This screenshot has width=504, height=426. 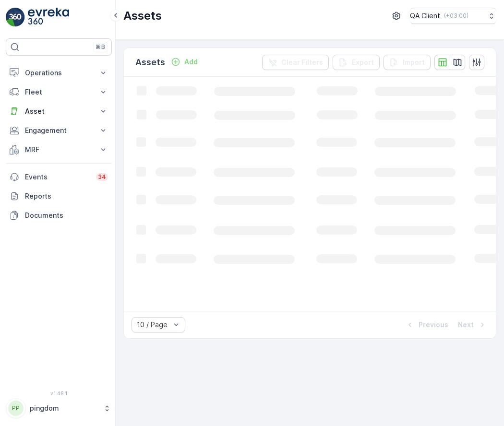 What do you see at coordinates (16, 408) in the screenshot?
I see `div: PP` at bounding box center [16, 408].